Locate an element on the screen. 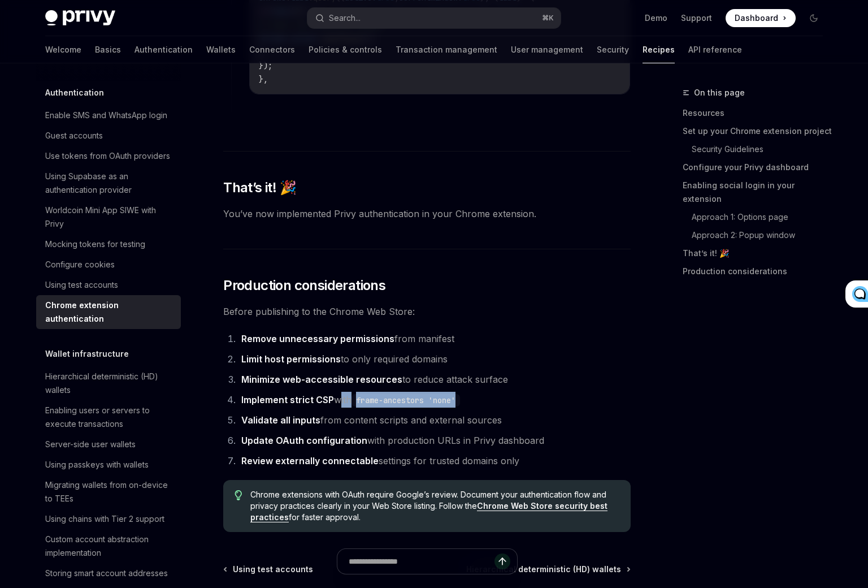 The height and width of the screenshot is (588, 868). li: with production URLs in Privy dashboard is located at coordinates (434, 441).